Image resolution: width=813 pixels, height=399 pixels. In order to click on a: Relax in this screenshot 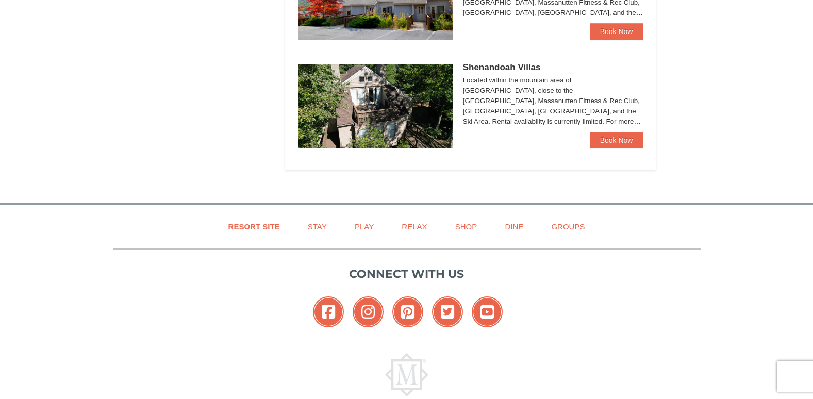, I will do `click(414, 226)`.